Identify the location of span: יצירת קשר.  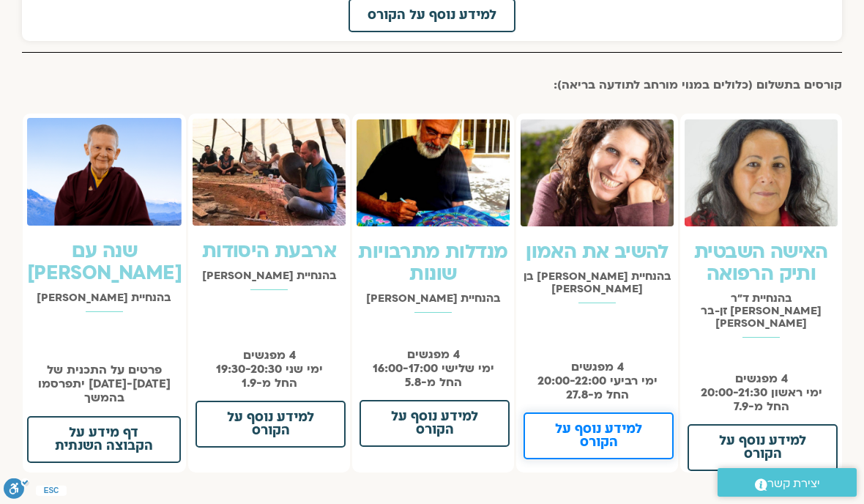
(794, 483).